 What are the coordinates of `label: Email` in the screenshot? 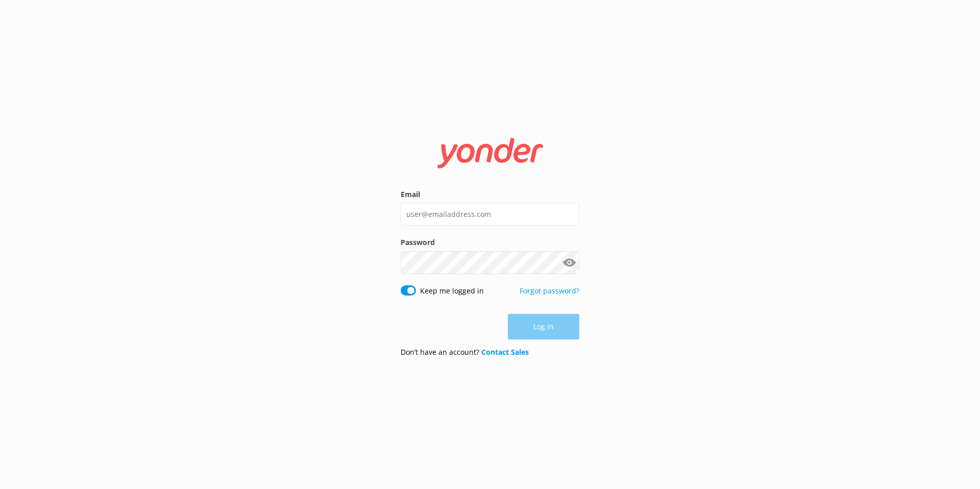 It's located at (490, 194).